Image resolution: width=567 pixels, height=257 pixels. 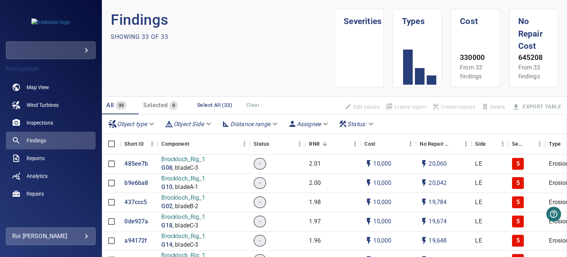 I want to click on p: 19,674, so click(x=438, y=221).